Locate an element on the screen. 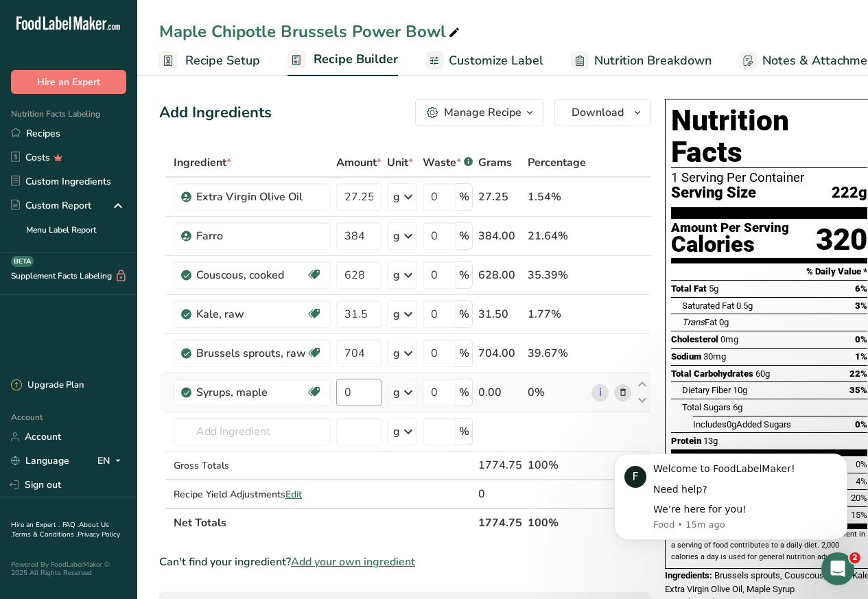 This screenshot has height=599, width=868. p: Message from Food, sent 15m ago is located at coordinates (152, 92).